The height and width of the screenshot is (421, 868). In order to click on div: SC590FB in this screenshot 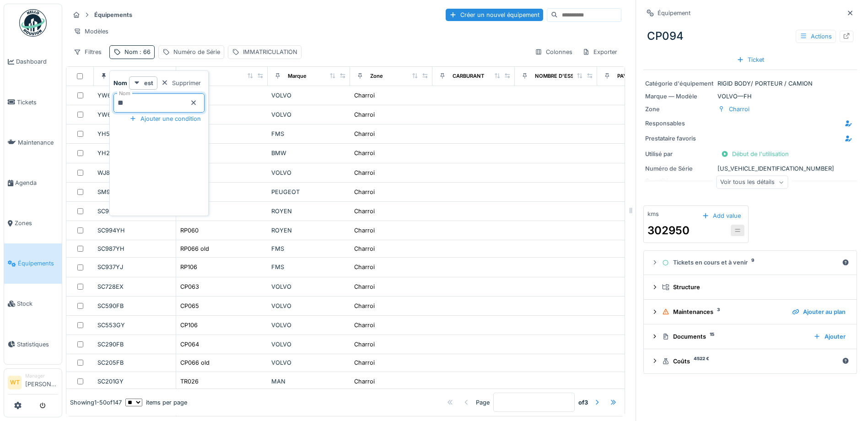, I will do `click(135, 305)`.